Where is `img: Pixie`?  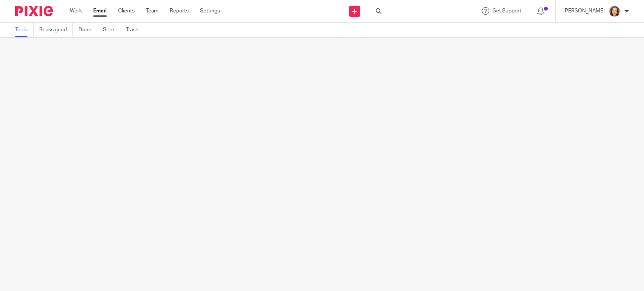
img: Pixie is located at coordinates (34, 11).